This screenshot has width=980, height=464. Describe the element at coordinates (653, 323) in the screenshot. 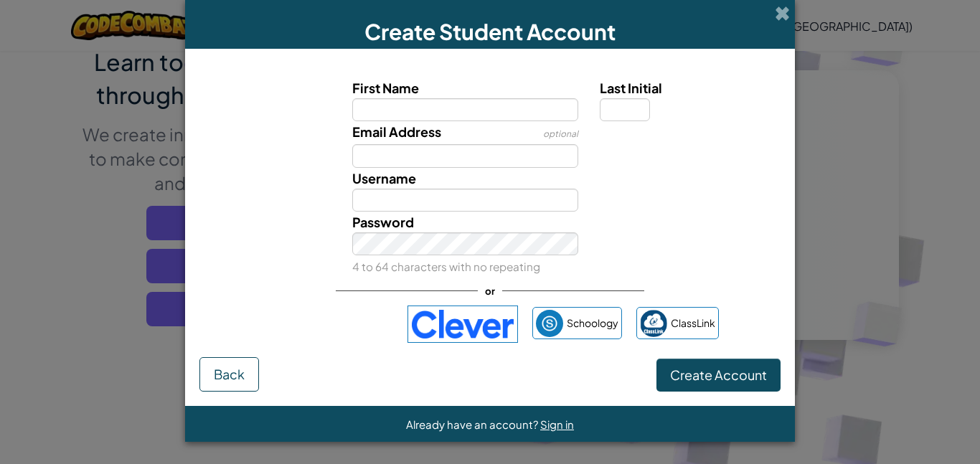

I see `img: classlink-logo-small.png` at that location.